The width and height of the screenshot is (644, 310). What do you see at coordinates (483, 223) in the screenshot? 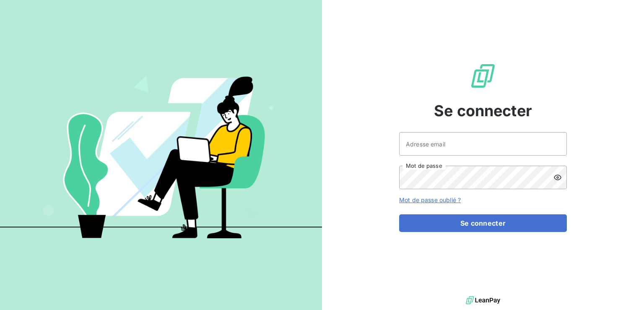
I see `button: Se connecter` at bounding box center [483, 223].